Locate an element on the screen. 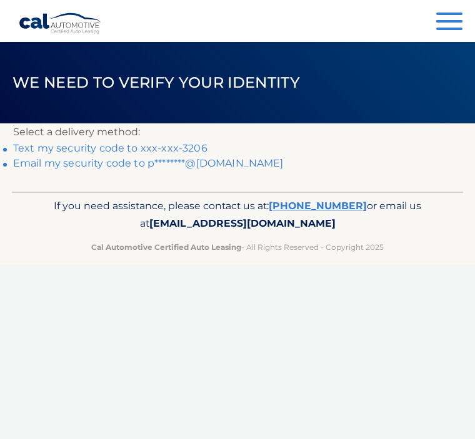 The image size is (475, 439). p: Select a delivery method: is located at coordinates (238, 132).